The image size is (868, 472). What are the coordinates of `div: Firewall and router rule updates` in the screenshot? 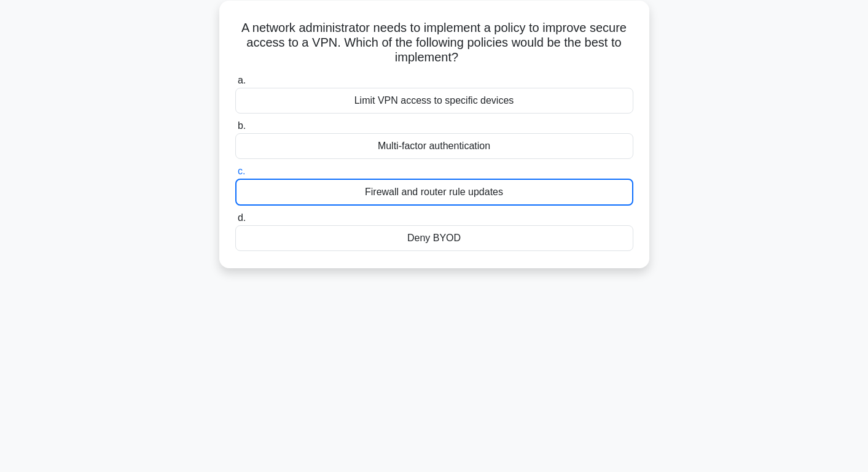 It's located at (434, 192).